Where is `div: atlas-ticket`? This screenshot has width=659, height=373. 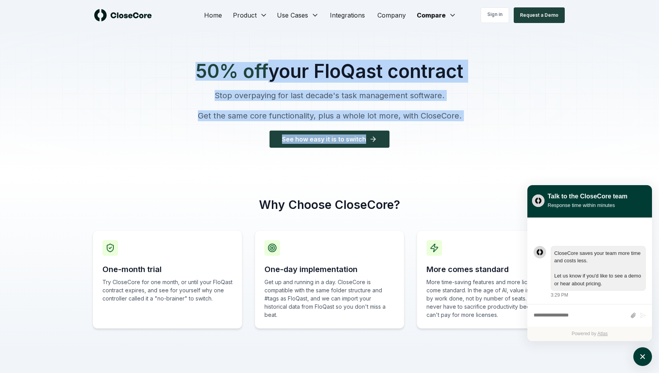
div: atlas-ticket is located at coordinates (590, 279).